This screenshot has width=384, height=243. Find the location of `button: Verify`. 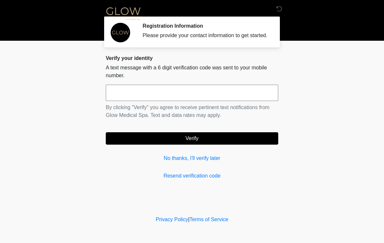

button: Verify is located at coordinates (192, 138).